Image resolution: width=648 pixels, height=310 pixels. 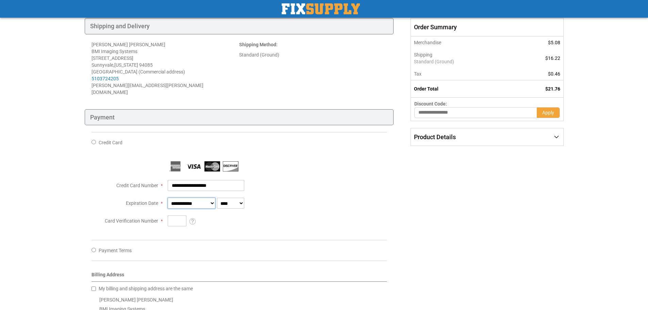 What do you see at coordinates (142, 203) in the screenshot?
I see `span: Expiration Date` at bounding box center [142, 203].